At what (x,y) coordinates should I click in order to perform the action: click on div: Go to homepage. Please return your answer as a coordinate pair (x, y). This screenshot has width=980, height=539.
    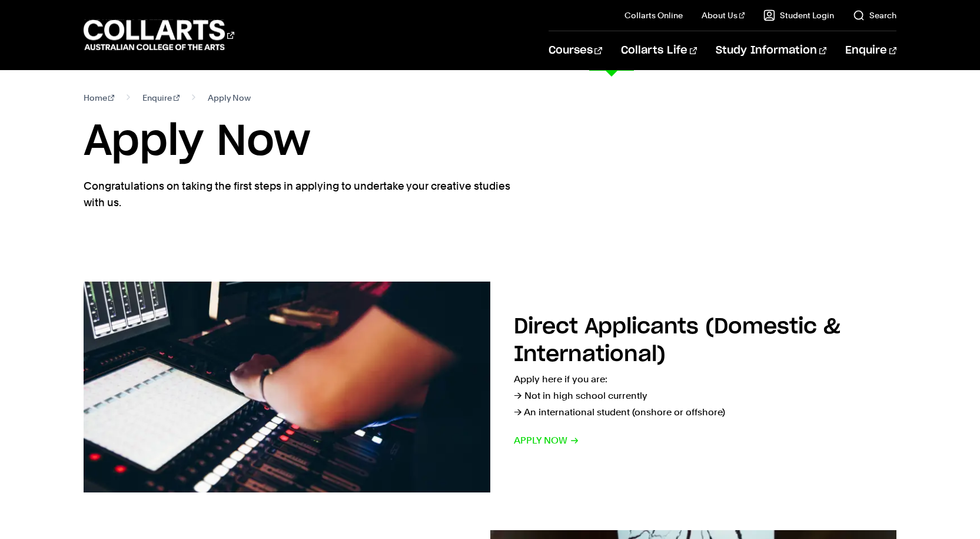
    Looking at the image, I should click on (159, 35).